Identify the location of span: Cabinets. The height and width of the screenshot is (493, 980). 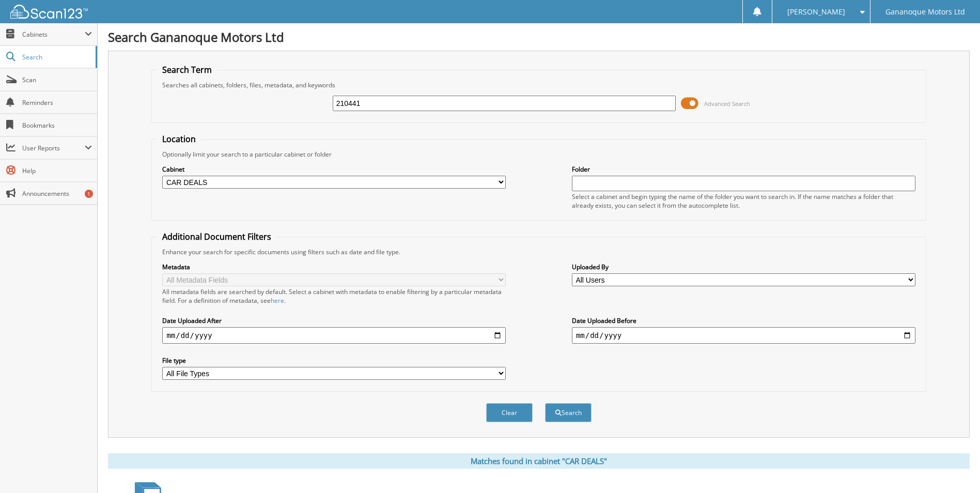
(53, 34).